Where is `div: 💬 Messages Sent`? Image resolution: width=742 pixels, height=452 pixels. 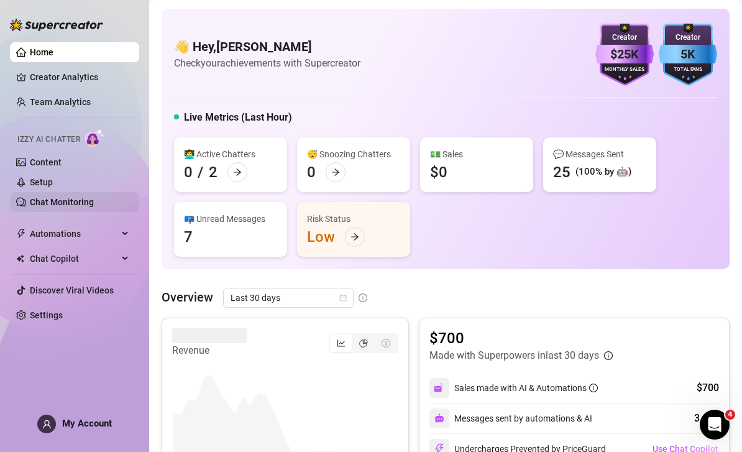 div: 💬 Messages Sent is located at coordinates (600, 154).